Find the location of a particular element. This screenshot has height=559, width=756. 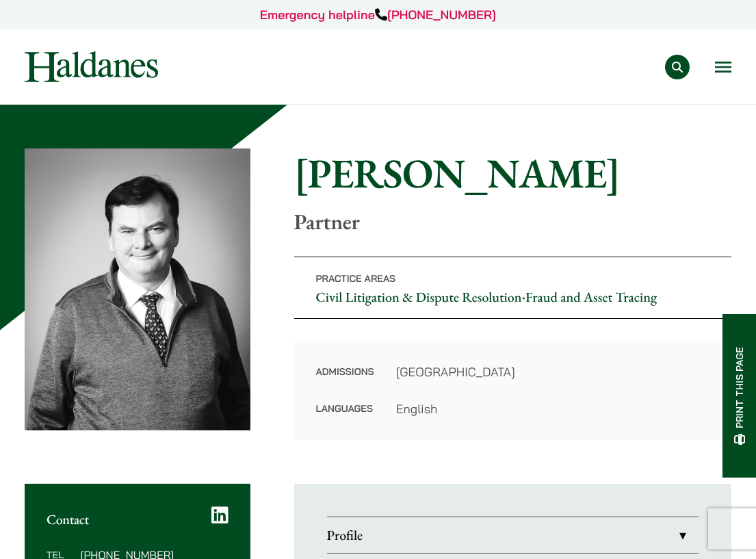

span: Practice Areas is located at coordinates (356, 279).